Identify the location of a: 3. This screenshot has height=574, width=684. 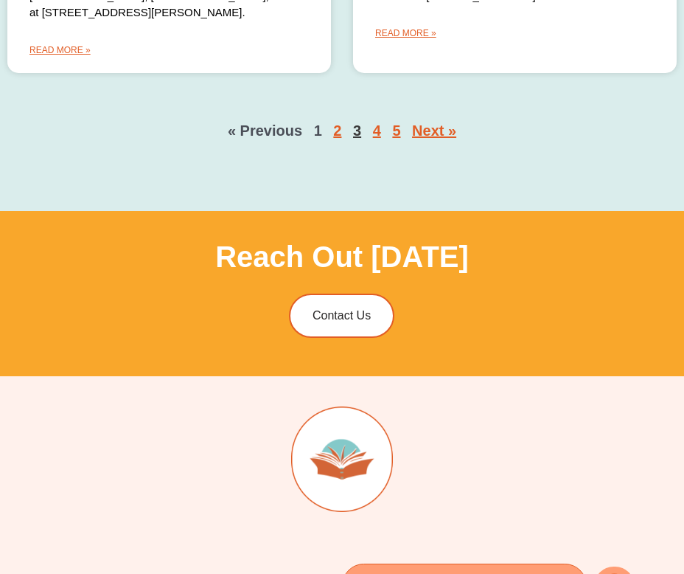
(357, 130).